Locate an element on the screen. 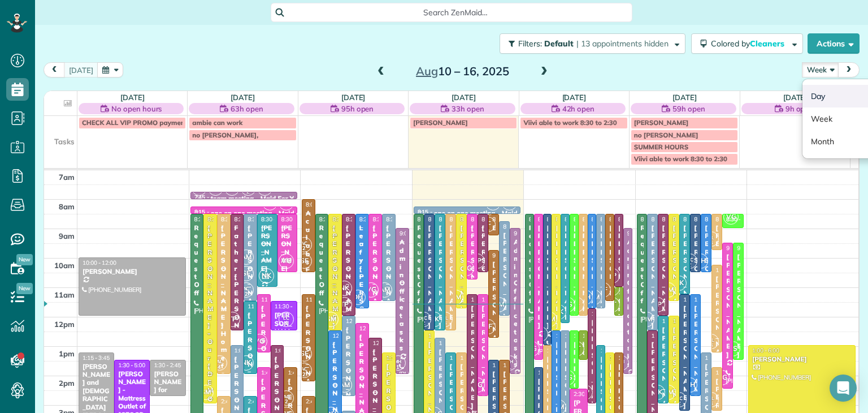 This screenshot has height=413, width=868. span: 1:15 - 5:30 is located at coordinates (623, 357).